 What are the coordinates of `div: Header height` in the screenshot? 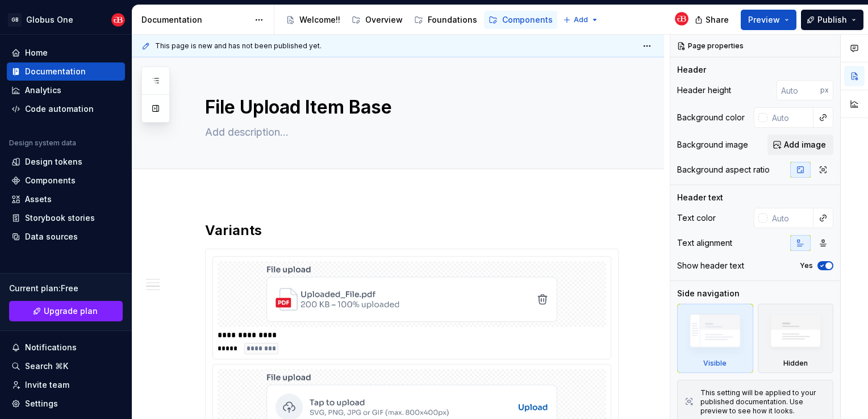 It's located at (704, 90).